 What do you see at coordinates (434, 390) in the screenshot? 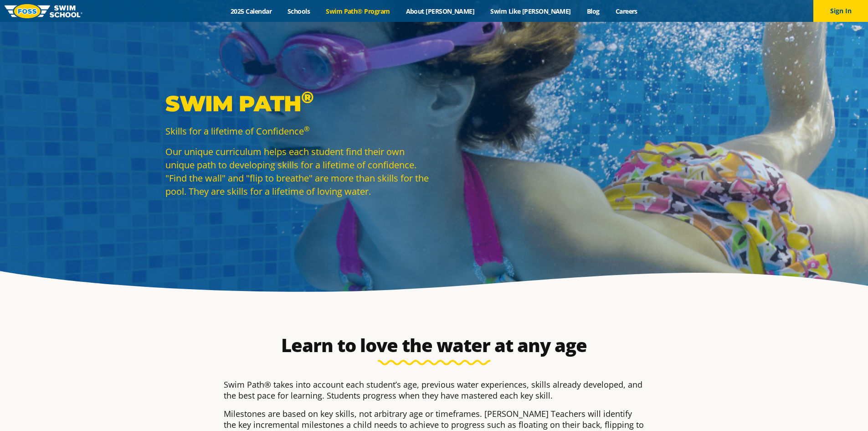
I see `p: Swim Path® takes into account each student’s age, previous water experiences, skills already deve...` at bounding box center [434, 390].